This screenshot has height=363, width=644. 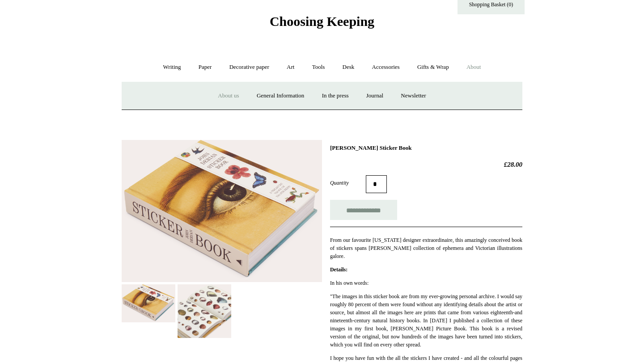 I want to click on a: Art, so click(x=290, y=67).